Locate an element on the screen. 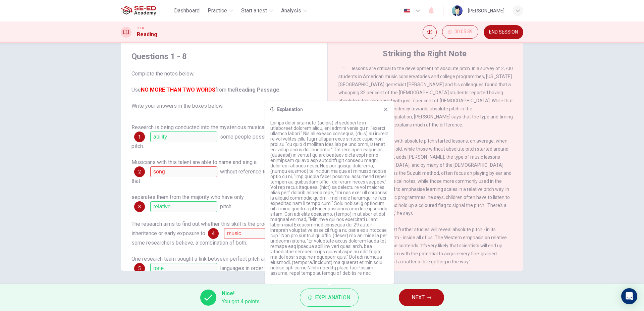 This screenshot has width=644, height=311. div: Hide is located at coordinates (460, 32).